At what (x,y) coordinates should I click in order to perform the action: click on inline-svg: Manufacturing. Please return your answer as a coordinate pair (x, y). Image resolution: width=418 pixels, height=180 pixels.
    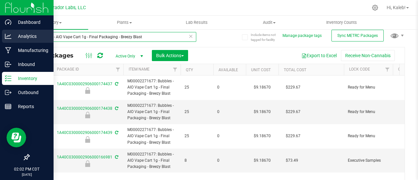
    Looking at the image, I should click on (8, 50).